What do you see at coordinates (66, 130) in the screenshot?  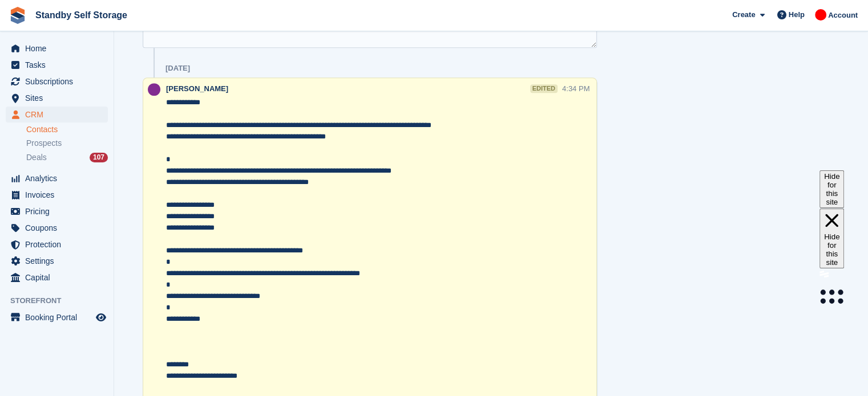 I see `a: Contacts` at bounding box center [66, 130].